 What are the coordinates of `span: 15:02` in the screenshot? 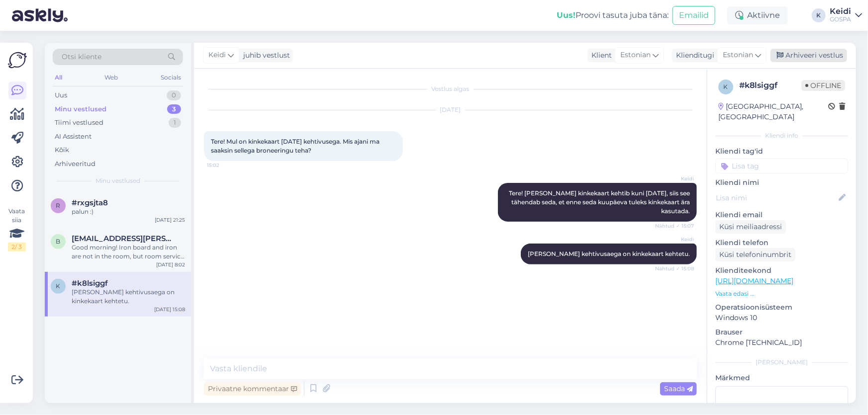 It's located at (225, 165).